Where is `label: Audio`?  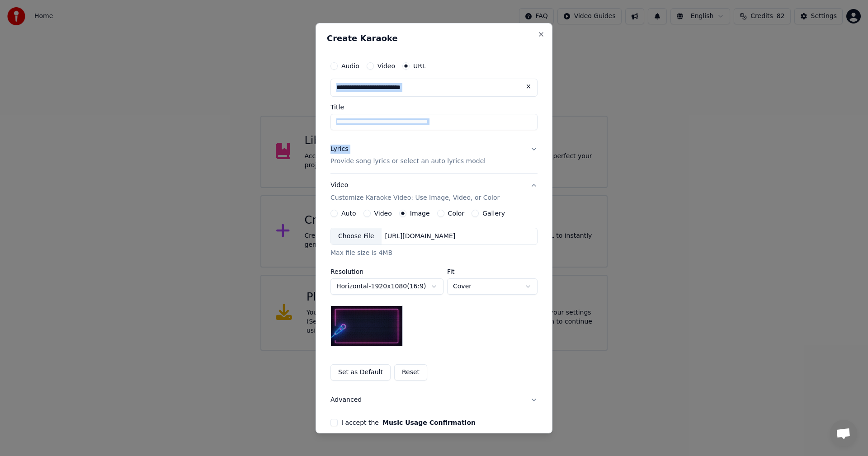
label: Audio is located at coordinates (351, 66).